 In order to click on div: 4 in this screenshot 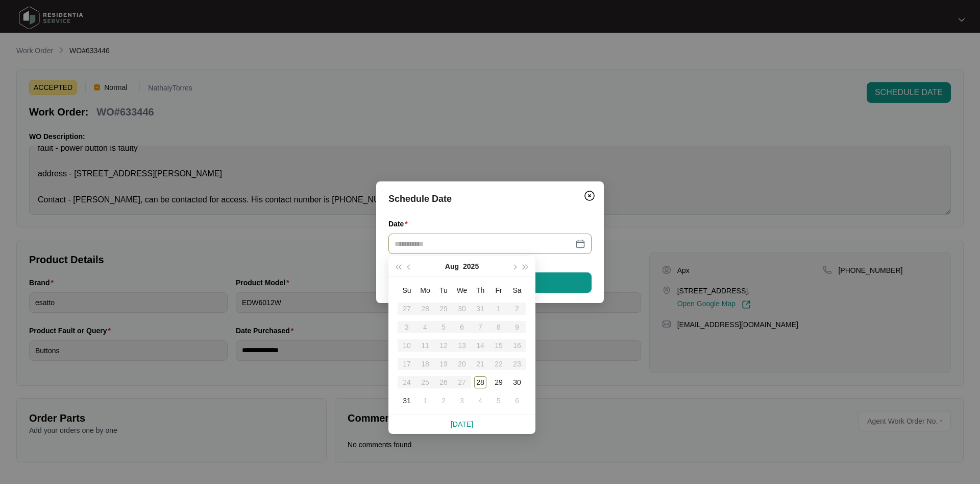, I will do `click(480, 400)`.